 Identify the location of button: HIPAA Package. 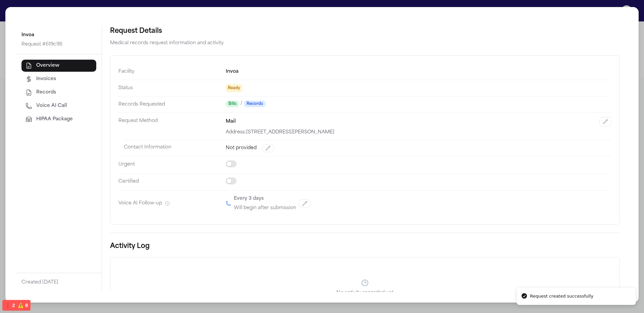
(59, 119).